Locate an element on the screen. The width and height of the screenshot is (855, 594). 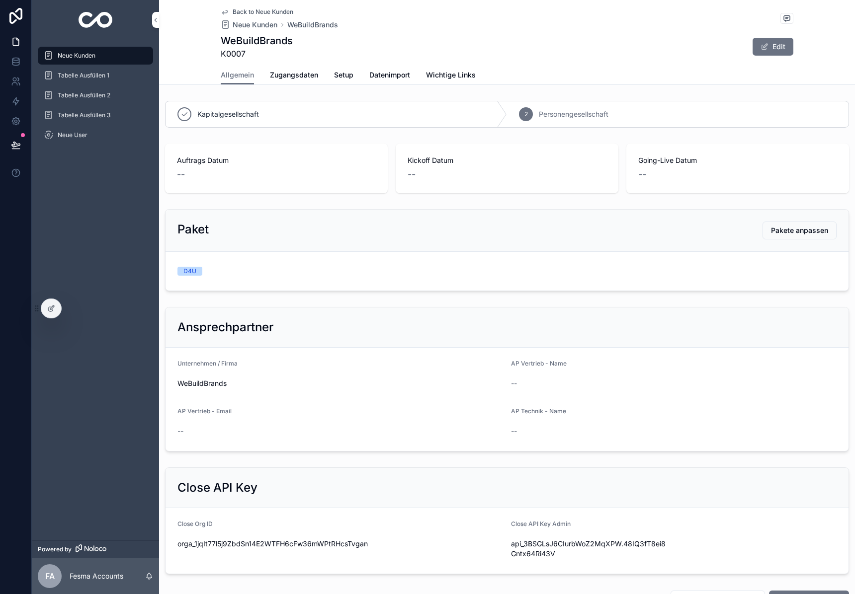
span: Zugangsdaten is located at coordinates (294, 75).